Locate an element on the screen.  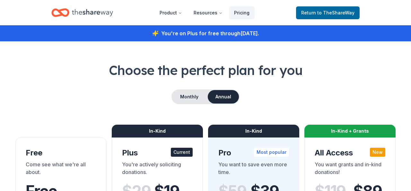
div: Come see what we're all about. is located at coordinates (61, 170).